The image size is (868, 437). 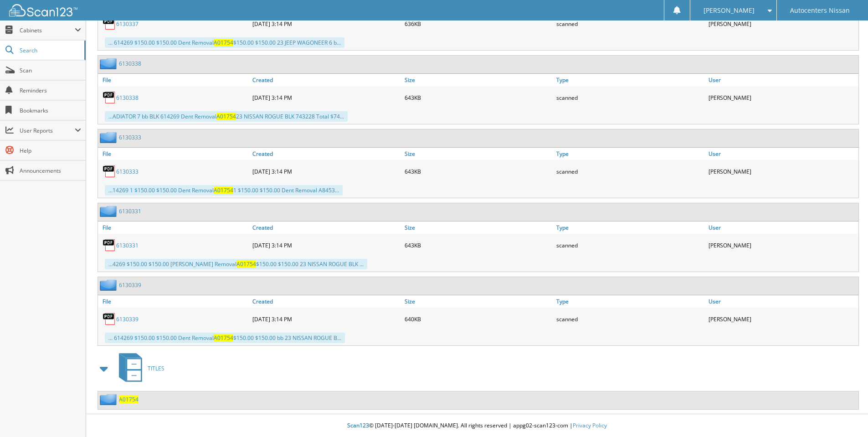 I want to click on div: ... 614269 $150.00 $150.00 Dent Removal $150.00 $150.00 23 JEEP WAGONEER 6 b..., so click(x=225, y=43).